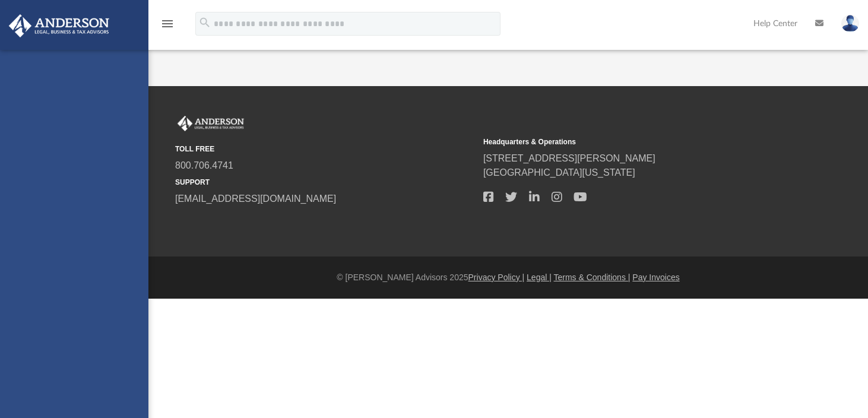 The image size is (868, 418). What do you see at coordinates (325, 182) in the screenshot?
I see `small: SUPPORT` at bounding box center [325, 182].